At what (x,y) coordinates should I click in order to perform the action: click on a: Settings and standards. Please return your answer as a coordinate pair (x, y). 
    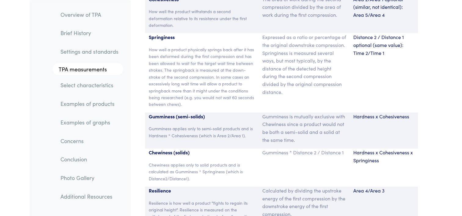
    Looking at the image, I should click on (89, 51).